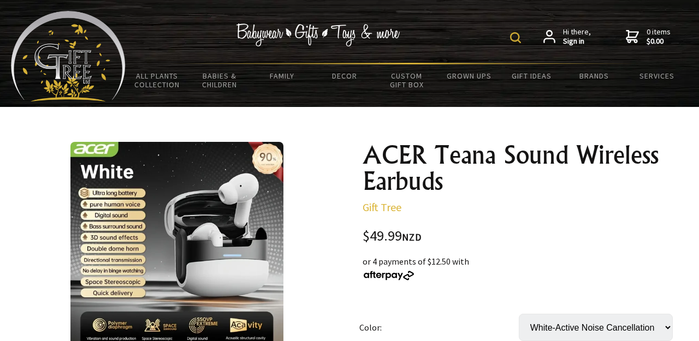  Describe the element at coordinates (407, 80) in the screenshot. I see `a: Custom Gift Box` at that location.